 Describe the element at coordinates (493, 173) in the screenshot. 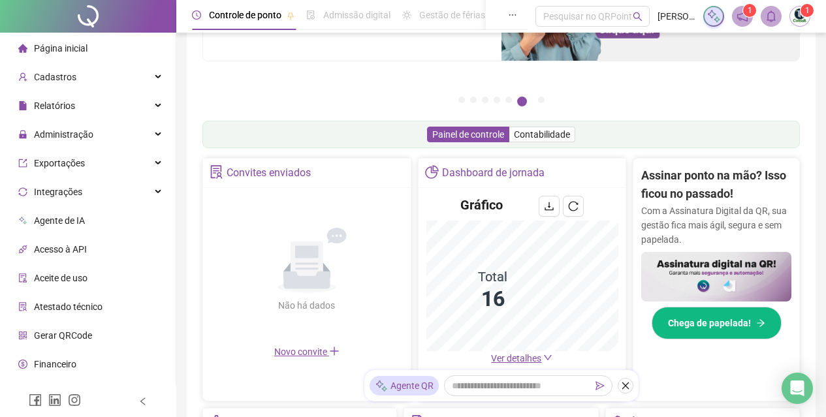

I see `div: Dashboard de jornada` at that location.